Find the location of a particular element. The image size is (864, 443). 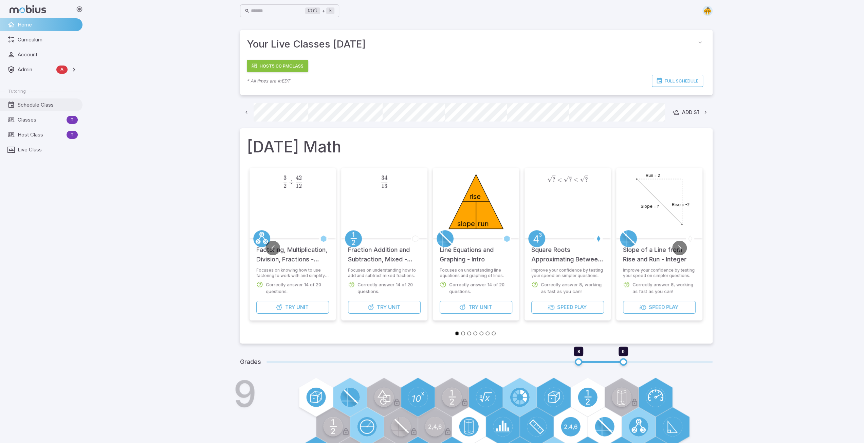

span: Home is located at coordinates (48, 25).